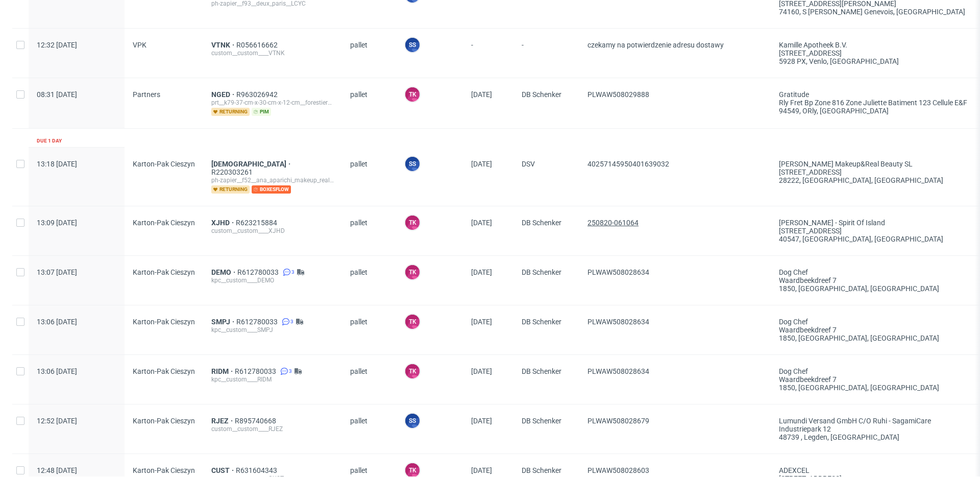 The height and width of the screenshot is (477, 980). I want to click on span: pim, so click(262, 112).